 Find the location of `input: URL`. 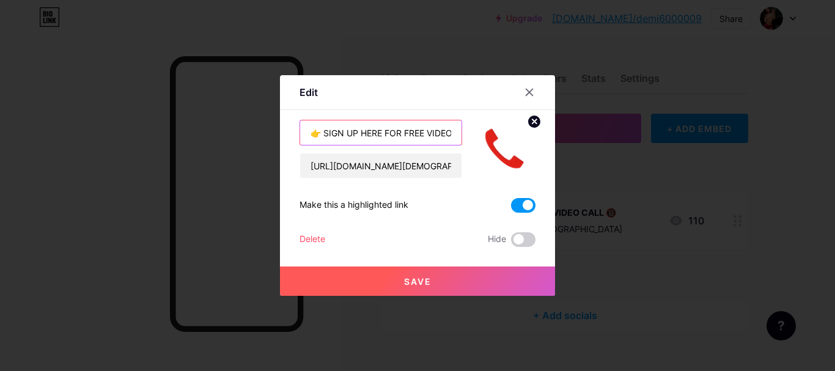

input: URL is located at coordinates (381, 166).